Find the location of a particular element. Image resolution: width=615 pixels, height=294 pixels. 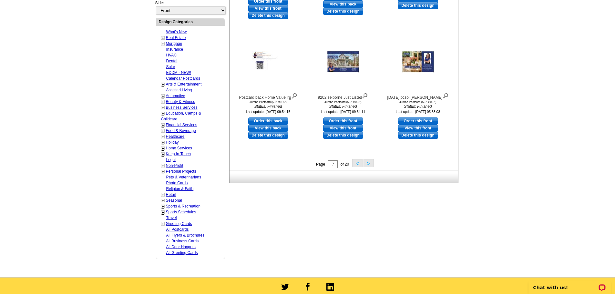

a: Sports Schedules is located at coordinates (181, 212).